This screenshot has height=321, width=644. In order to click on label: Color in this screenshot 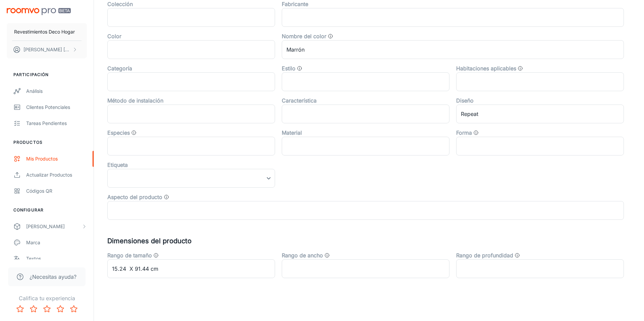, I will do `click(114, 36)`.